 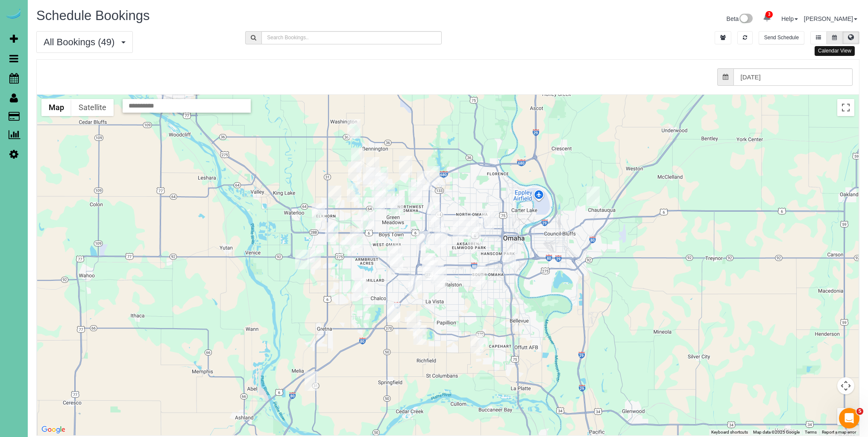 I want to click on a: Open this area in Google Maps (opens a new window), so click(x=53, y=430).